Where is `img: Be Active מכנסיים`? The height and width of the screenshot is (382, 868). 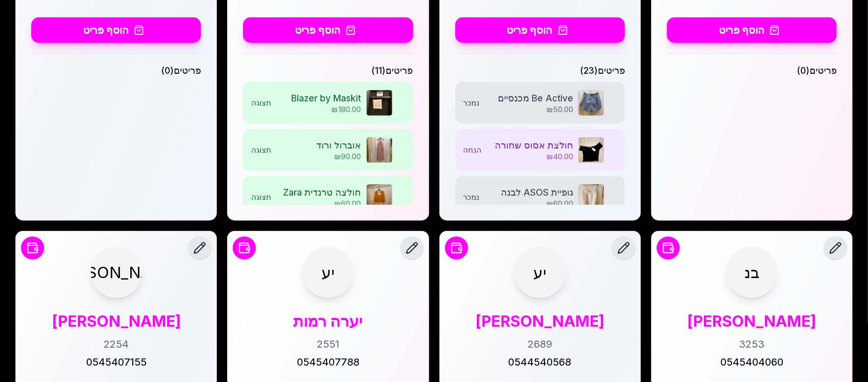 img: Be Active מכנסיים is located at coordinates (591, 103).